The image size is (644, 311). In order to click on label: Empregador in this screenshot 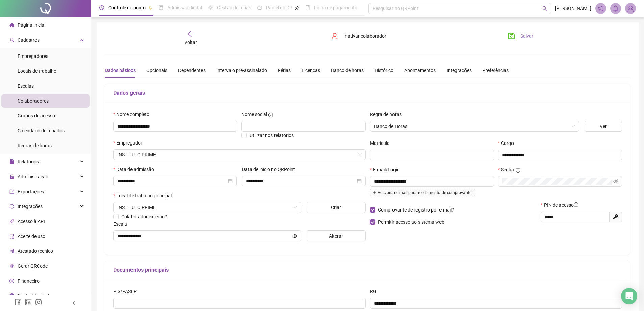, I will do `click(129, 142)`.